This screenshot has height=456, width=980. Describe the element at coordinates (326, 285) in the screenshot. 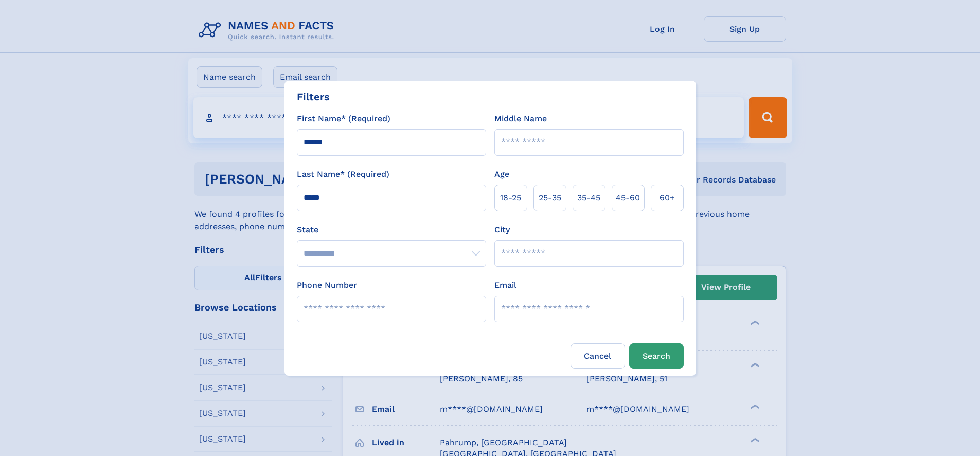

I see `label: Phone Number` at that location.